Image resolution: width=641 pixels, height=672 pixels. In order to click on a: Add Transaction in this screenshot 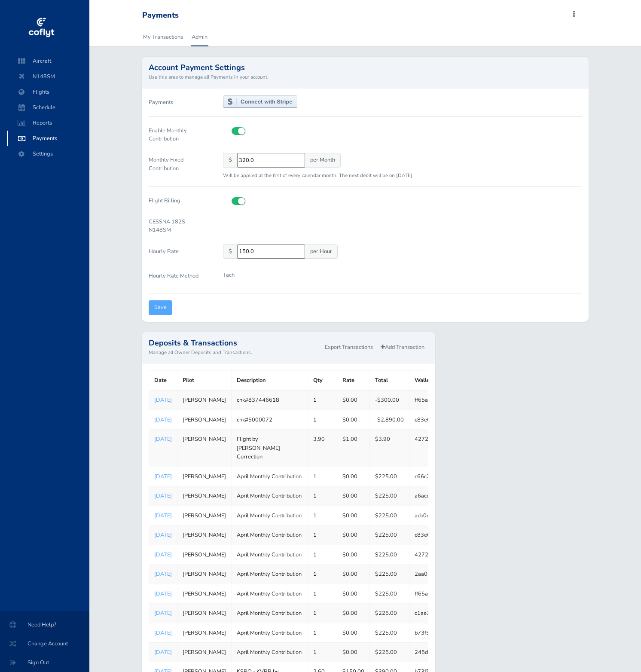, I will do `click(403, 347)`.